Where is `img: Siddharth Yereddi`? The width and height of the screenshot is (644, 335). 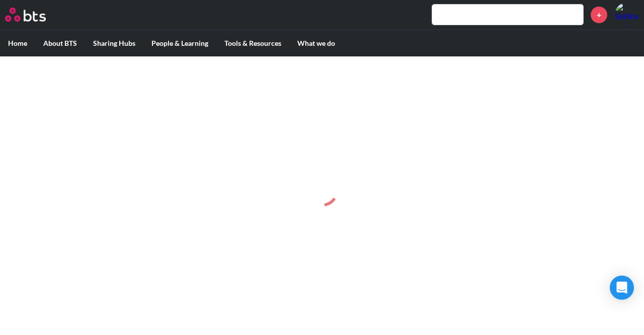
img: Siddharth Yereddi is located at coordinates (627, 15).